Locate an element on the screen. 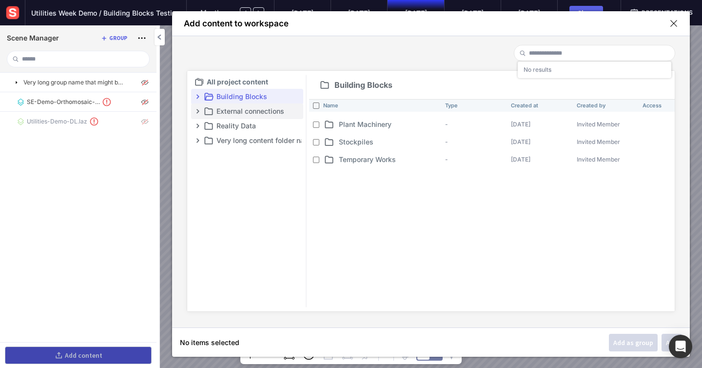 The width and height of the screenshot is (702, 368). p: Temporary Works is located at coordinates (390, 159).